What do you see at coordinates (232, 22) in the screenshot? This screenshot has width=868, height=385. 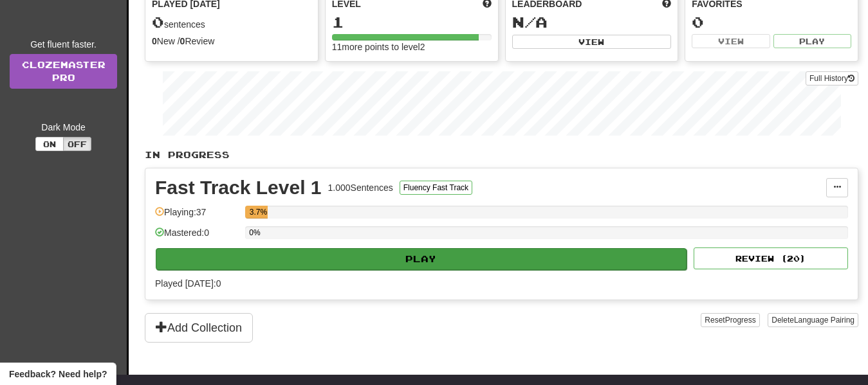 I see `div: sentences` at bounding box center [232, 22].